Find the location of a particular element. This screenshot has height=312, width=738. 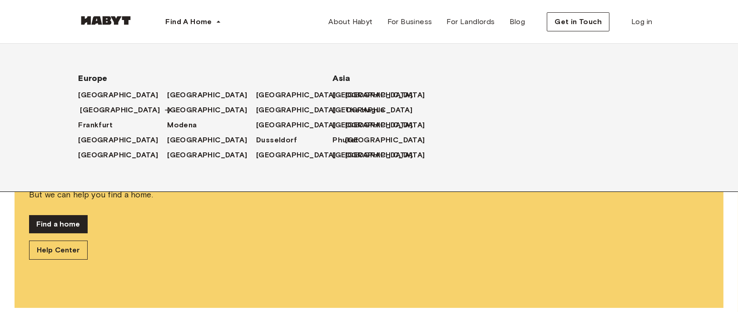

span: For Business is located at coordinates (410, 22).